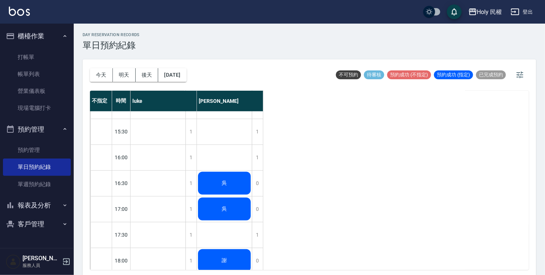 The image size is (545, 275). Describe the element at coordinates (121, 235) in the screenshot. I see `div: 17:30` at that location.